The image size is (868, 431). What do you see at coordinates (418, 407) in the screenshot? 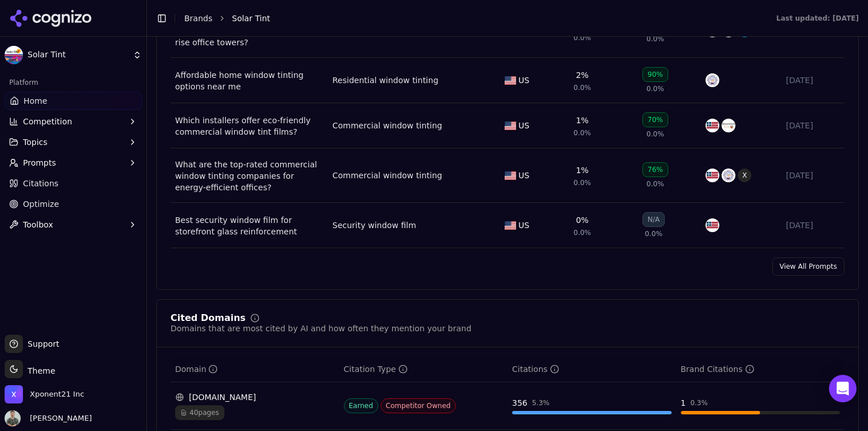
I see `span: Competitor Owned` at bounding box center [418, 407].